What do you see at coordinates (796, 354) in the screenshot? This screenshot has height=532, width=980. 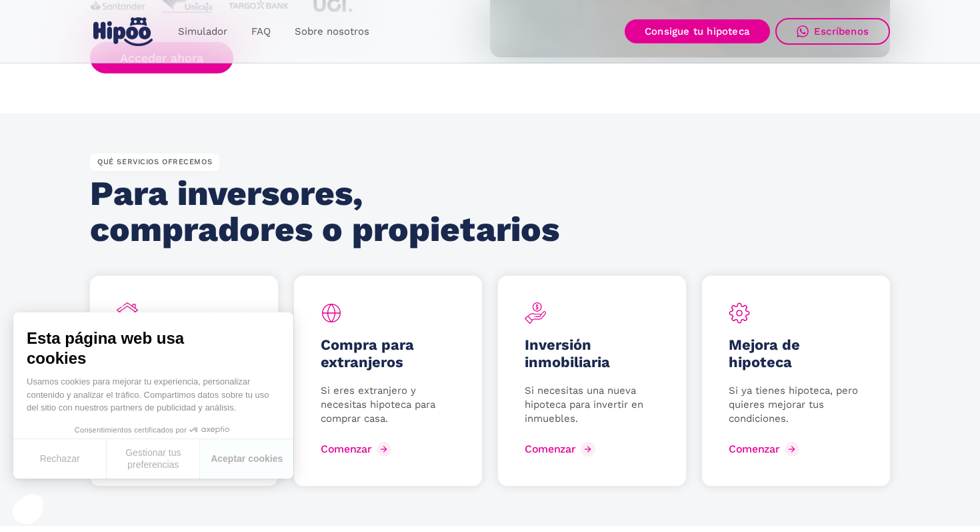 I see `h5: Mejora de hipoteca` at bounding box center [796, 354].